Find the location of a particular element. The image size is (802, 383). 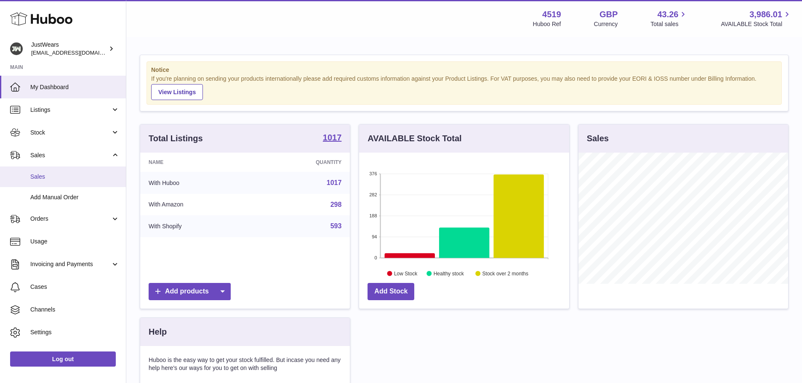

span: Add Manual Order is located at coordinates (75, 197).